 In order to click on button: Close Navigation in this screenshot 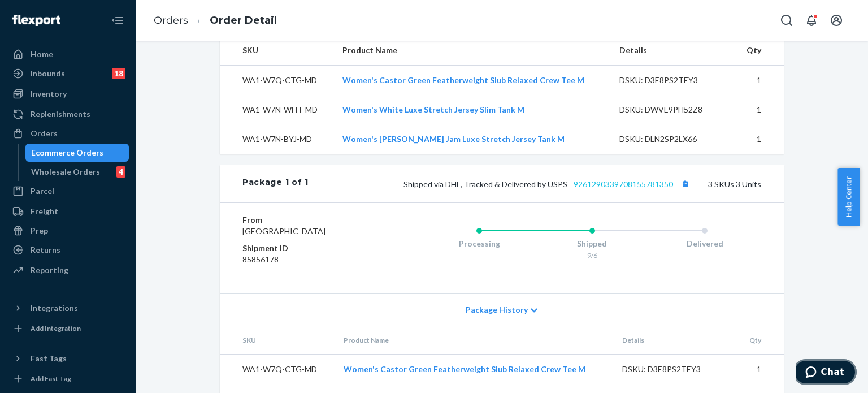, I will do `click(118, 20)`.